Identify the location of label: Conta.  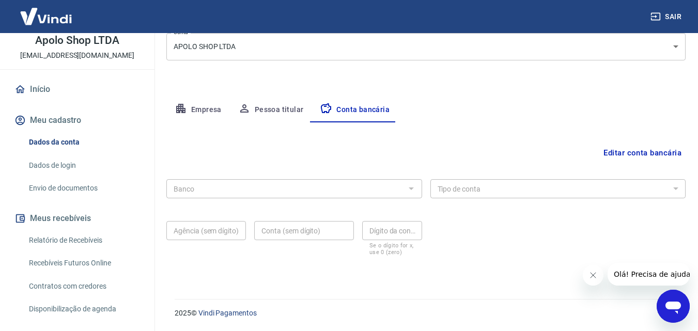
(181, 32).